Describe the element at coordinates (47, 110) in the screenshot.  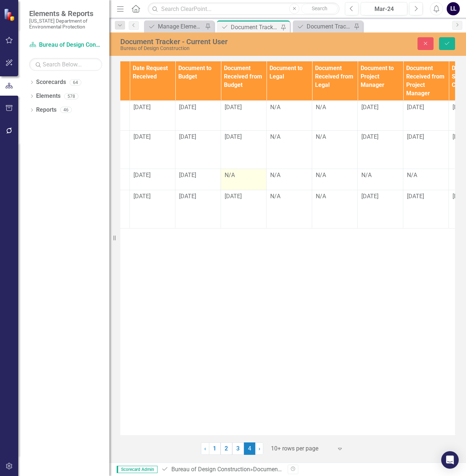
I see `a: Reports` at that location.